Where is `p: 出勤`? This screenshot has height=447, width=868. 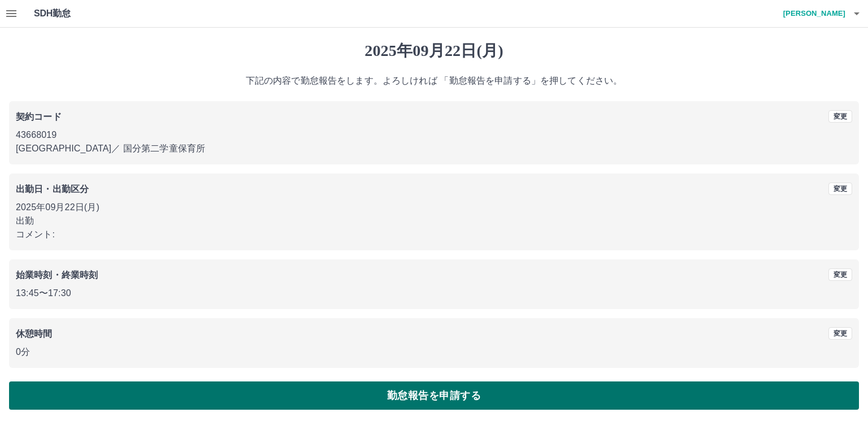
p: 出勤 is located at coordinates (434, 221).